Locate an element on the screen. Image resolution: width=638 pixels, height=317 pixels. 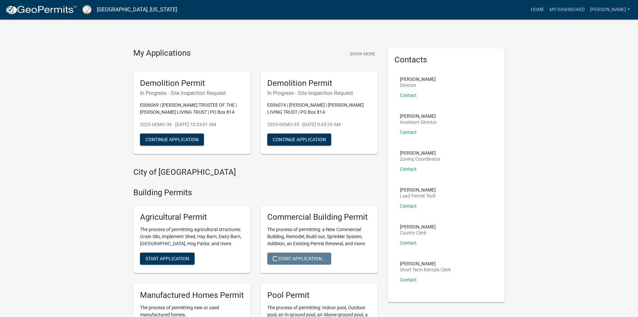
h5: Contacts is located at coordinates (447, 60).